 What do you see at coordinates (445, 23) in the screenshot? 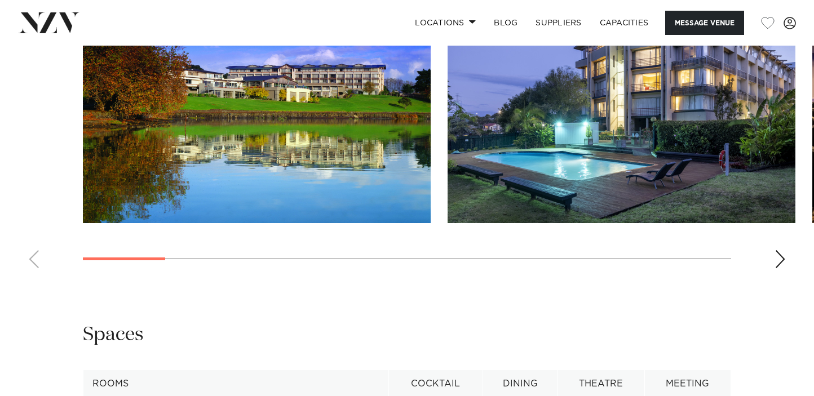
I see `a: Locations` at bounding box center [445, 23].